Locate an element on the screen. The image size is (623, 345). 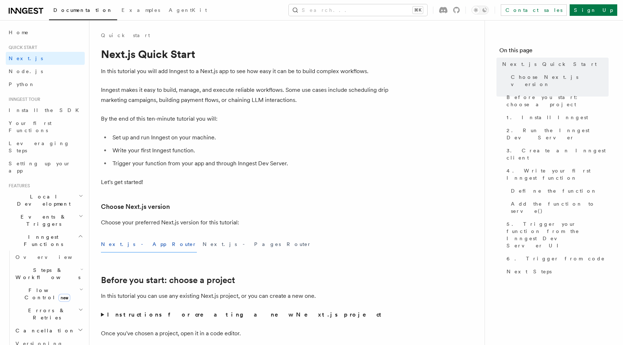
a: Contact sales is located at coordinates (534, 10).